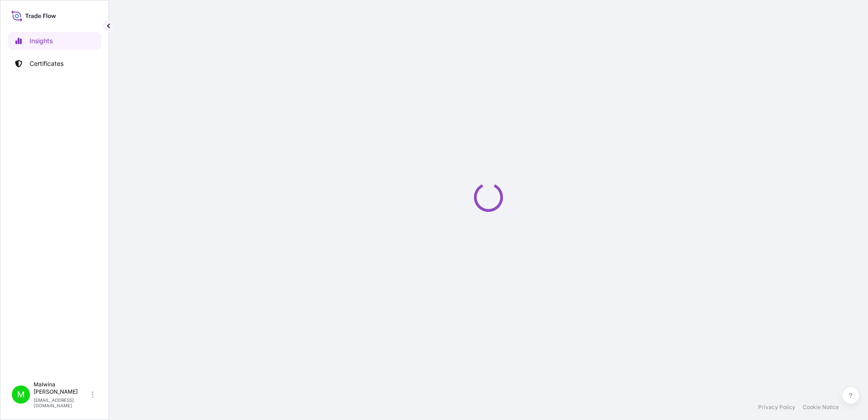 The image size is (868, 420). Describe the element at coordinates (20, 395) in the screenshot. I see `span: M` at that location.